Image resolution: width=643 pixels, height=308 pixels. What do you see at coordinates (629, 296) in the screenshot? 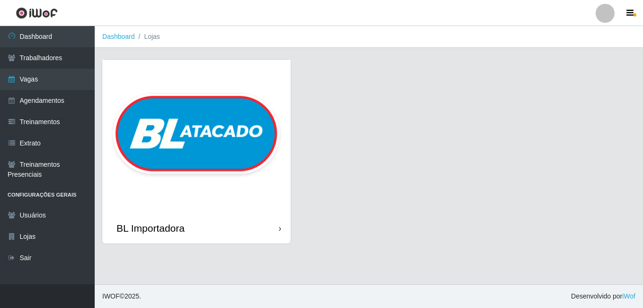
I see `a: iWof` at bounding box center [629, 296].